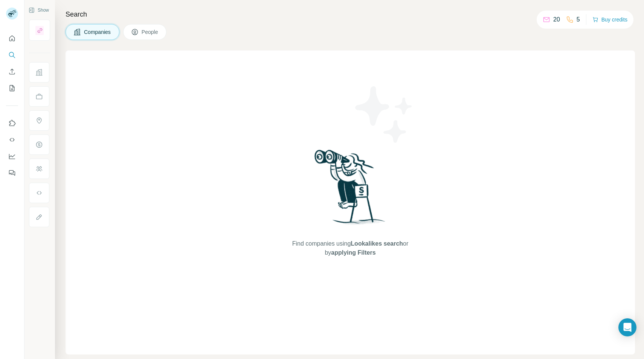 The image size is (644, 359). What do you see at coordinates (610, 20) in the screenshot?
I see `button: Buy credits` at bounding box center [610, 20].